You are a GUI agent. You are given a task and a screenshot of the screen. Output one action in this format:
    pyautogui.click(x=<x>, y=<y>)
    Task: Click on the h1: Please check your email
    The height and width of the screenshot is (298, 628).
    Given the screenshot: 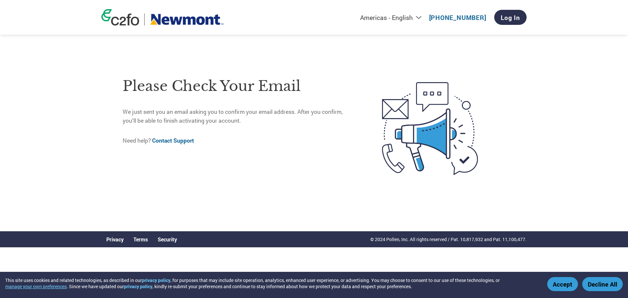 What is the action you would take?
    pyautogui.click(x=238, y=86)
    